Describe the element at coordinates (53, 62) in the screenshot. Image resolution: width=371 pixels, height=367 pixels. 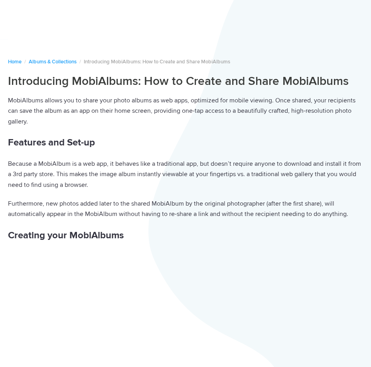
I see `a: Albums & Collections` at that location.